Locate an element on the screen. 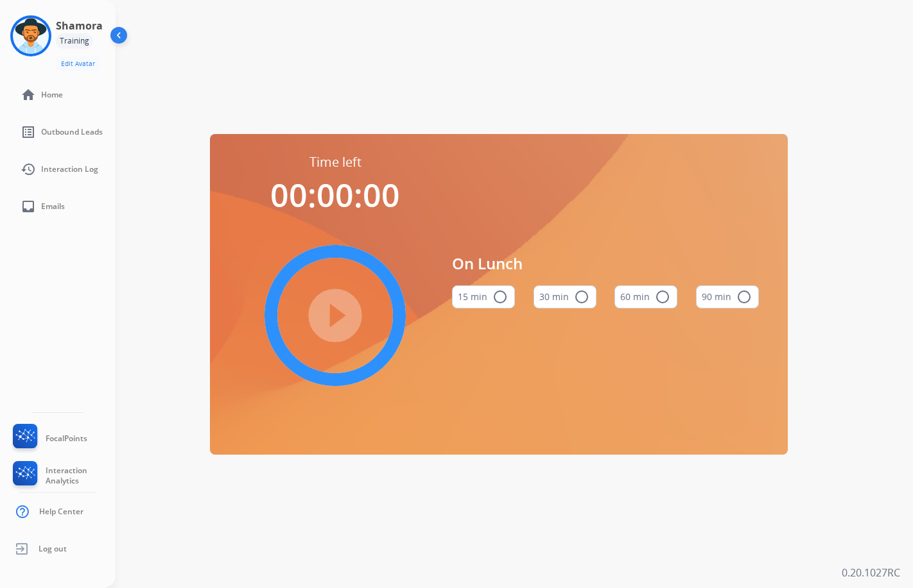 This screenshot has height=588, width=913. mat-icon: home is located at coordinates (29, 94).